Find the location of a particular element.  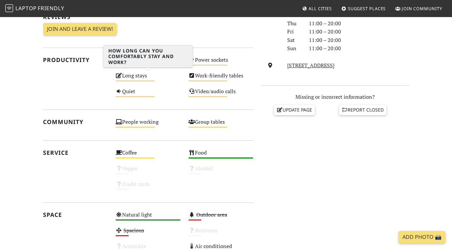

h2: Community is located at coordinates (75, 122).